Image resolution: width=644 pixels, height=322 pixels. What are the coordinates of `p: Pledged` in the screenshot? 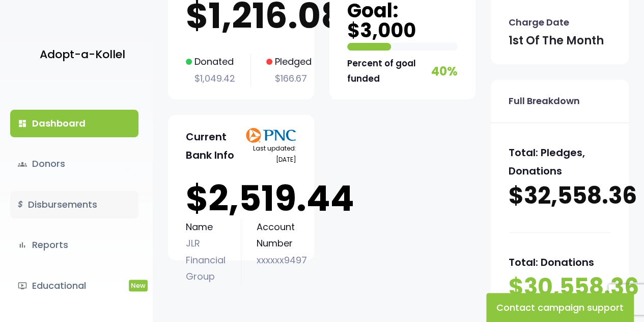 It's located at (289, 62).